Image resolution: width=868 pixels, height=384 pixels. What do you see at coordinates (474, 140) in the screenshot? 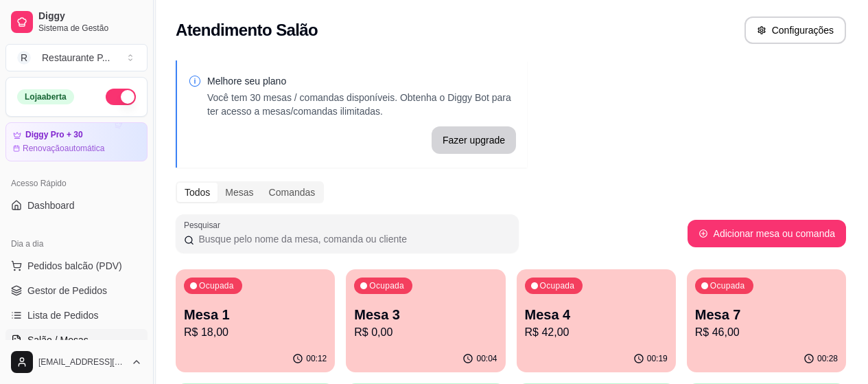
I see `button: Fazer upgrade` at bounding box center [474, 140].